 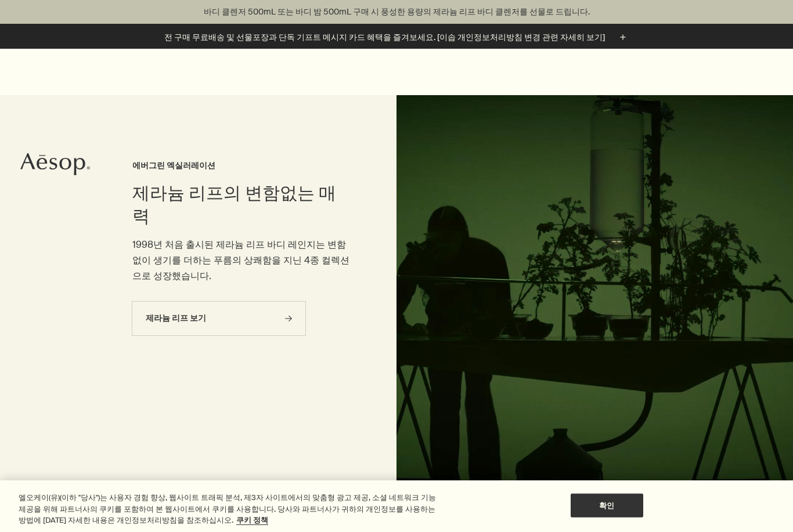 What do you see at coordinates (227, 509) in the screenshot?
I see `div: 엘오케이(유)(이하 "당사")는 사용자 경험 향상, 웹사이트 트래픽 분석, 제3자 사이트에서의 맞춤형 광고 제공, 소셜 네트워크 기능 제공을 위해 파트너사의 쿠키를 포함하여 ...` at bounding box center [227, 509].